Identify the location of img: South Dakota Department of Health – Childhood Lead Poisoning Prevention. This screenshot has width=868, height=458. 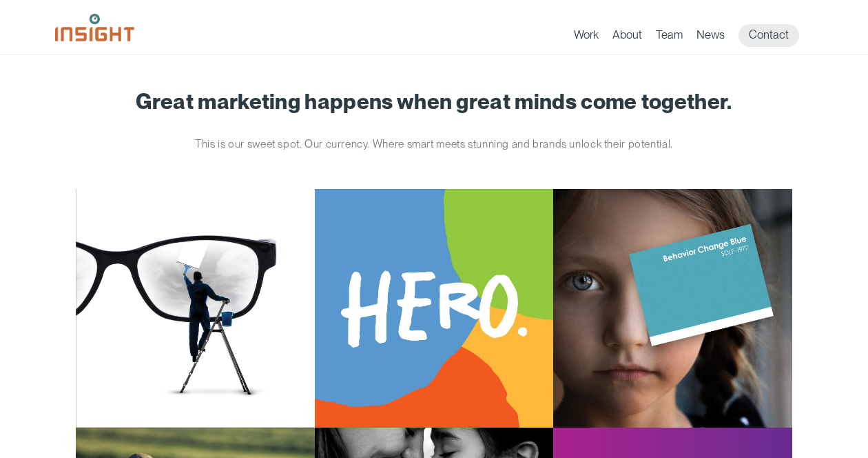
(673, 308).